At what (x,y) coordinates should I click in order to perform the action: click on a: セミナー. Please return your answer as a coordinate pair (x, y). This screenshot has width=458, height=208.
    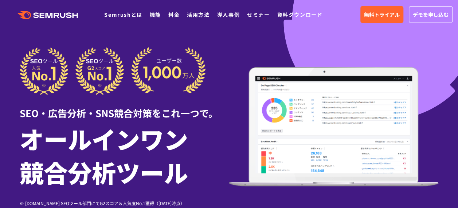
    Looking at the image, I should click on (258, 15).